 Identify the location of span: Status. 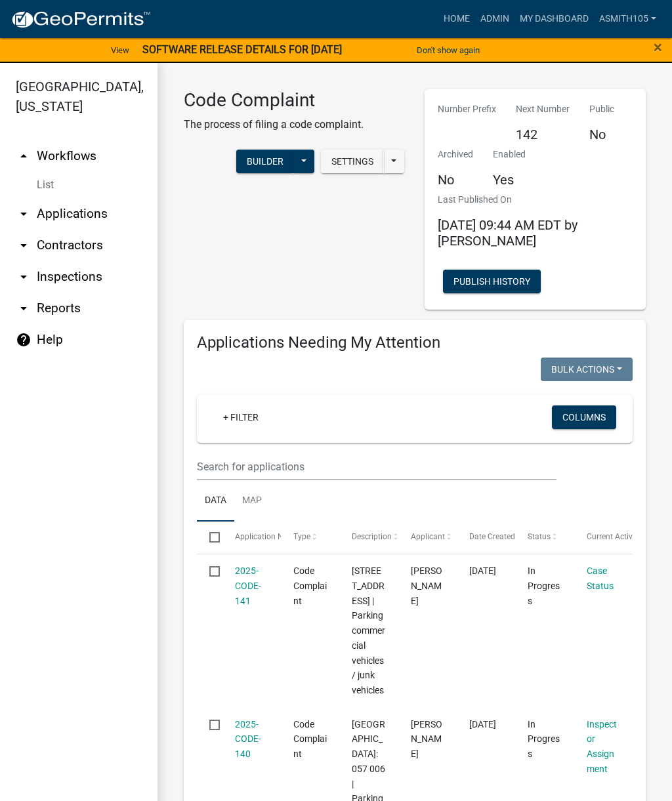
(539, 537).